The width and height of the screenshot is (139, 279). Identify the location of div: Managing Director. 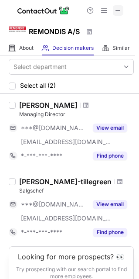
(77, 115).